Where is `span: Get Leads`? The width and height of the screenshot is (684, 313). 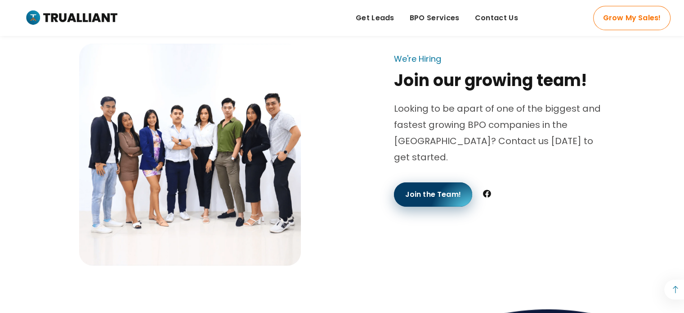
span: Get Leads is located at coordinates (375, 18).